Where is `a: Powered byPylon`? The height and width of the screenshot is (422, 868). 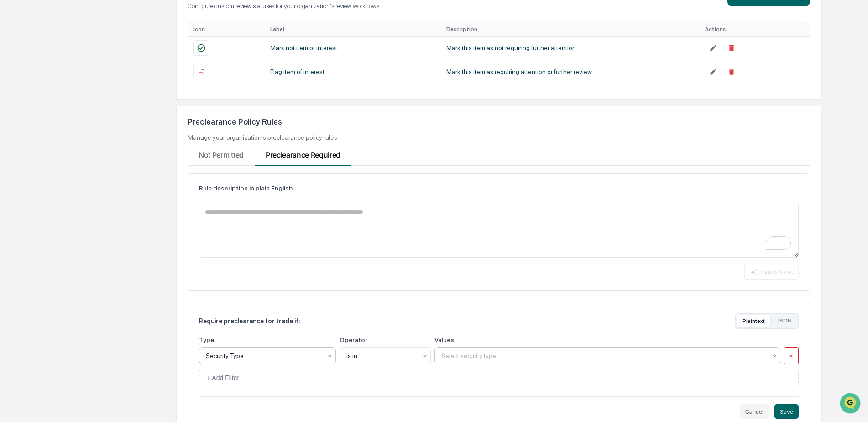 a: Powered byPylon is located at coordinates (87, 158).